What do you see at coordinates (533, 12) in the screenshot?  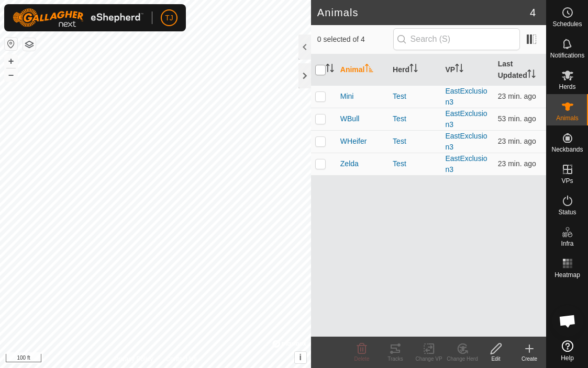 I see `span: 4` at bounding box center [533, 12].